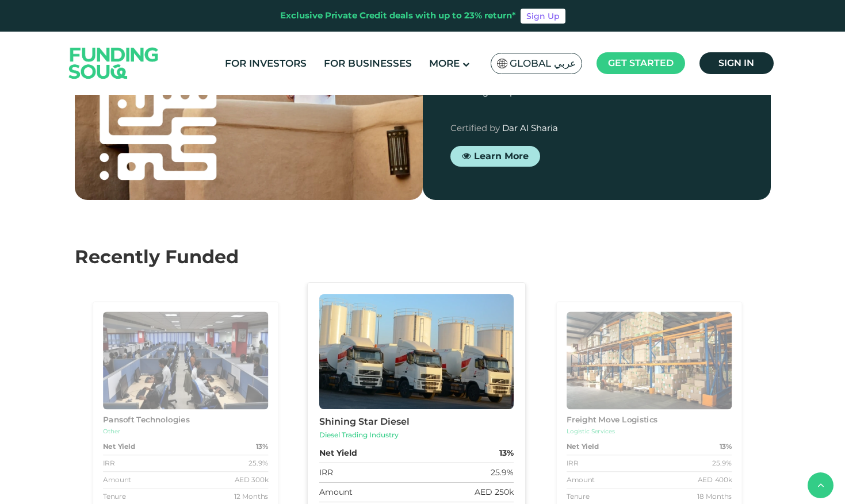 The width and height of the screenshot is (845, 504). Describe the element at coordinates (542, 63) in the screenshot. I see `span: Global عربي` at that location.